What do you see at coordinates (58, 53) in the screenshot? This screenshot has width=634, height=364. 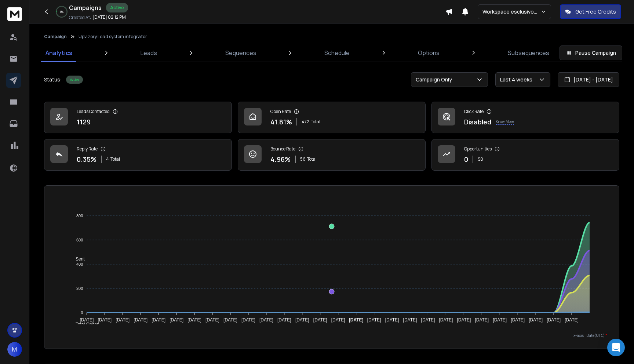 I see `a: Analytics` at bounding box center [58, 53].